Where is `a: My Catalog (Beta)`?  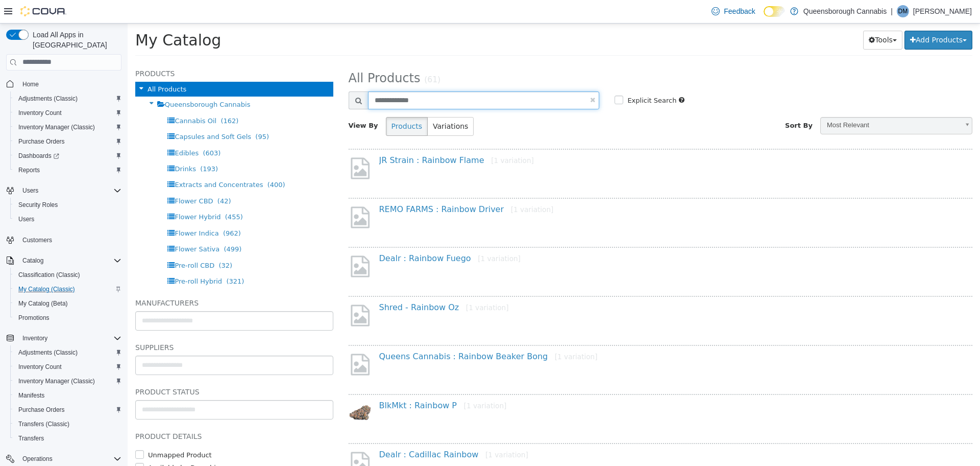 a: My Catalog (Beta) is located at coordinates (42, 303).